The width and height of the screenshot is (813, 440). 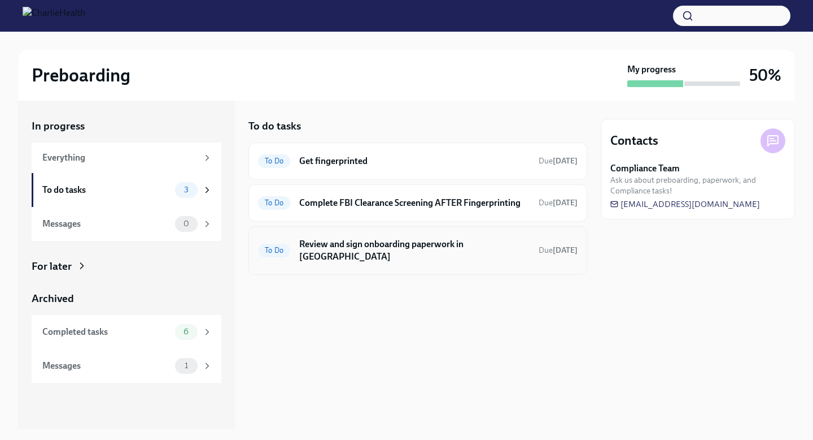 What do you see at coordinates (127, 332) in the screenshot?
I see `a: Completed tasks6` at bounding box center [127, 332].